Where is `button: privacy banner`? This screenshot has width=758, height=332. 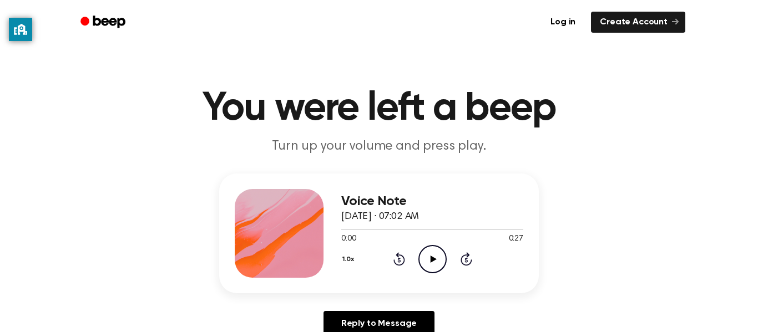
button: privacy banner is located at coordinates (21, 29).